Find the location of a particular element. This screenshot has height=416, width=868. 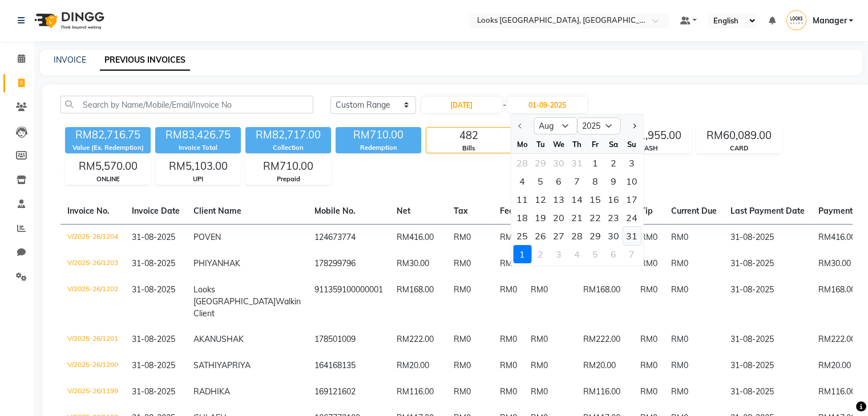

img: logo is located at coordinates (68, 20).